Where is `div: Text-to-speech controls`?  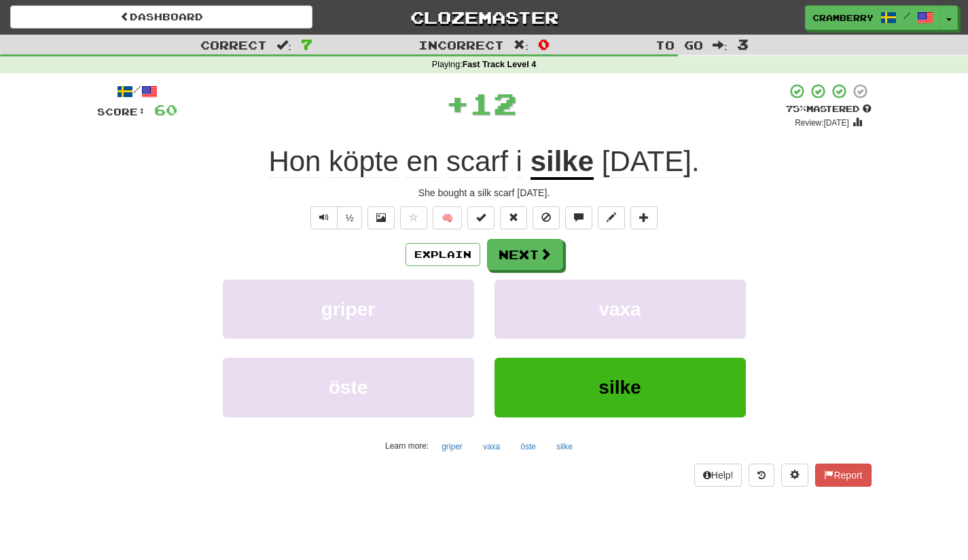
div: Text-to-speech controls is located at coordinates (335, 218).